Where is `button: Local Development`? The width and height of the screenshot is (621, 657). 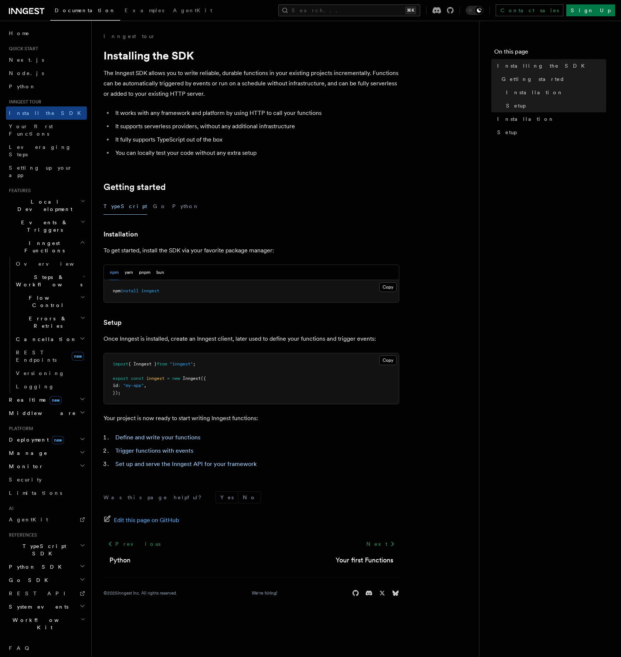
button: Local Development is located at coordinates (46, 205).